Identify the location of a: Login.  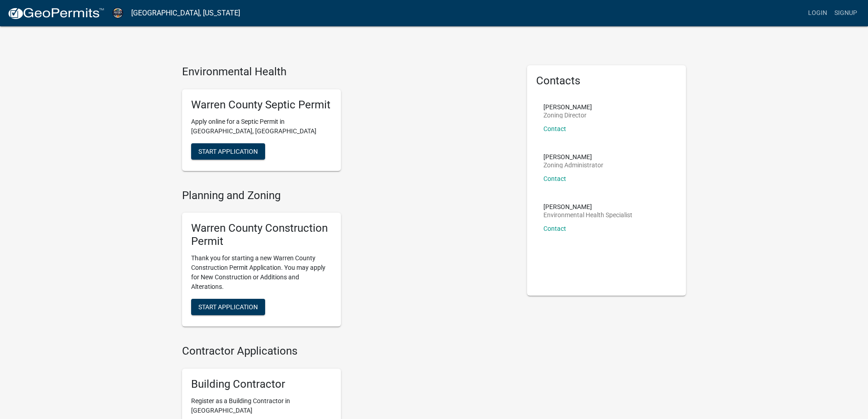
(818, 13).